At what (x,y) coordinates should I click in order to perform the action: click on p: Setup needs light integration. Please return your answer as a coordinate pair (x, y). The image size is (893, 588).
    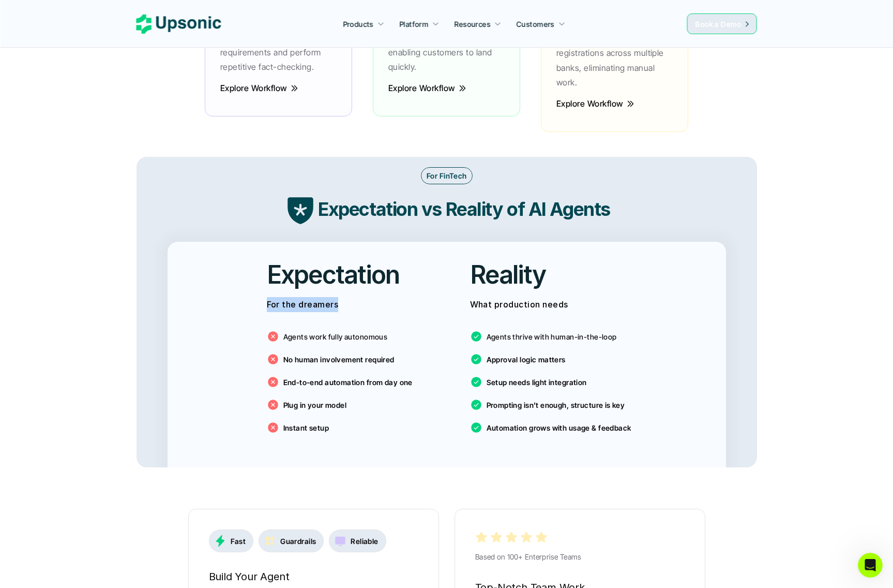
    Looking at the image, I should click on (537, 382).